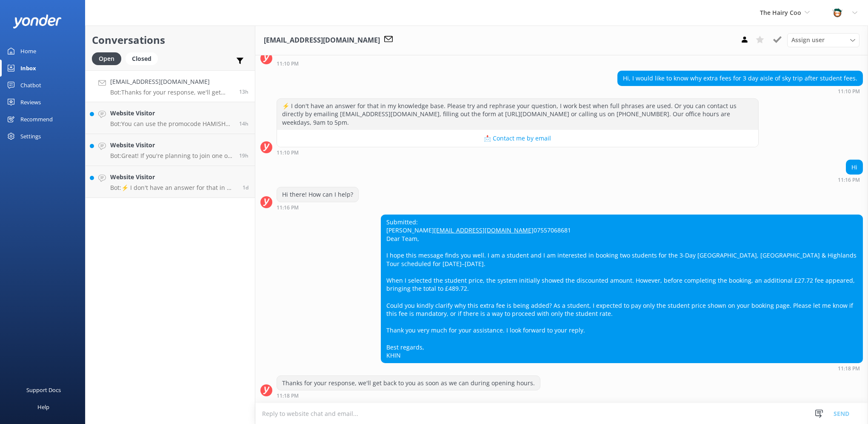 This screenshot has width=868, height=424. What do you see at coordinates (144, 58) in the screenshot?
I see `a: Closed` at bounding box center [144, 58].